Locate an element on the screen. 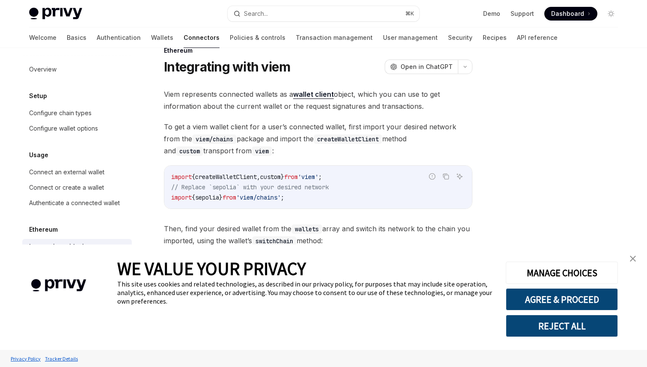 The height and width of the screenshot is (367, 647). a: Connect an external wallet is located at coordinates (77, 172).